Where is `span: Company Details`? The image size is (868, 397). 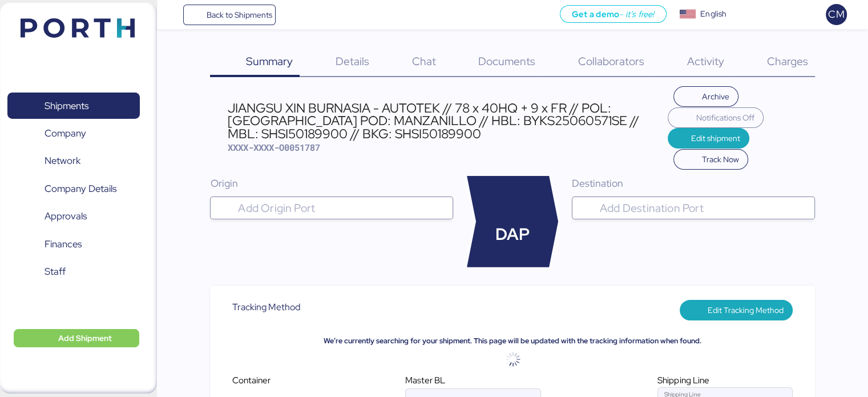 span: Company Details is located at coordinates (80, 188).